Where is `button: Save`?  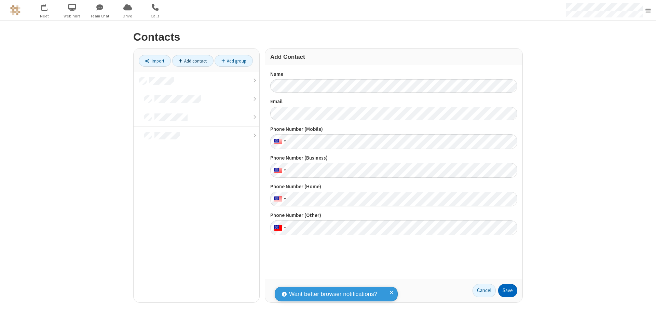
button: Save is located at coordinates (508, 291).